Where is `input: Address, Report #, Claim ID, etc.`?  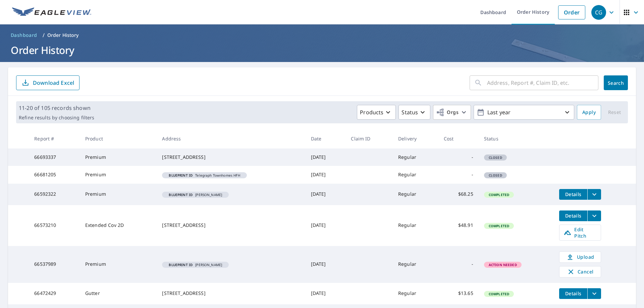
input: Address, Report #, Claim ID, etc. is located at coordinates (543, 83).